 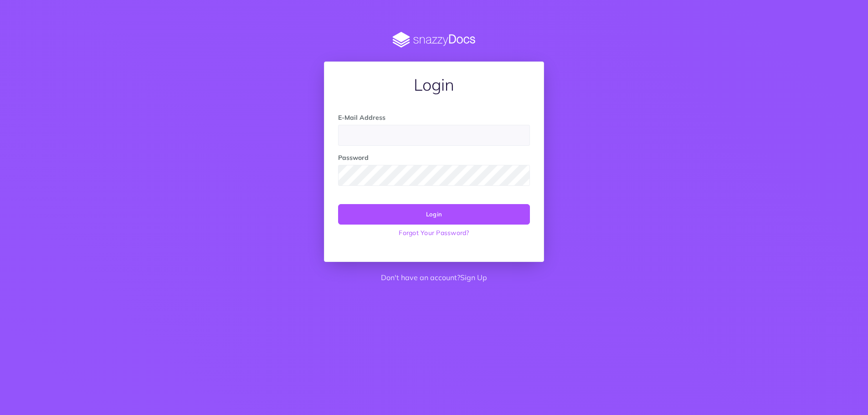 What do you see at coordinates (434, 85) in the screenshot?
I see `h1: Login` at bounding box center [434, 85].